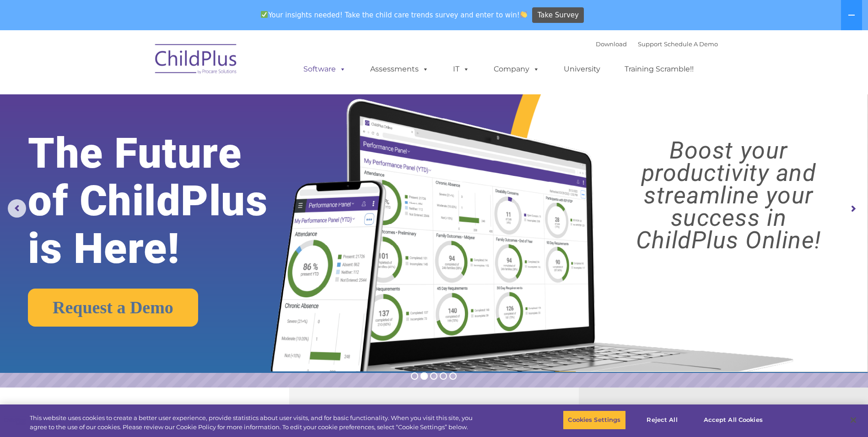 This screenshot has height=437, width=868. Describe the element at coordinates (399, 69) in the screenshot. I see `a: Assessments` at that location.